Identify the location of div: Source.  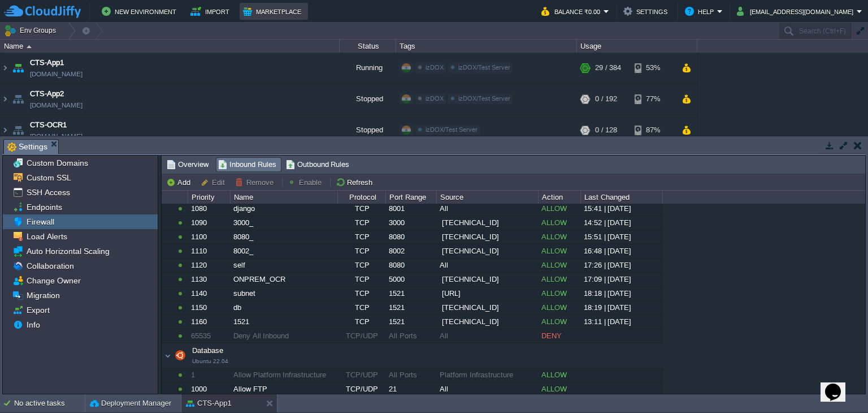
(488, 197).